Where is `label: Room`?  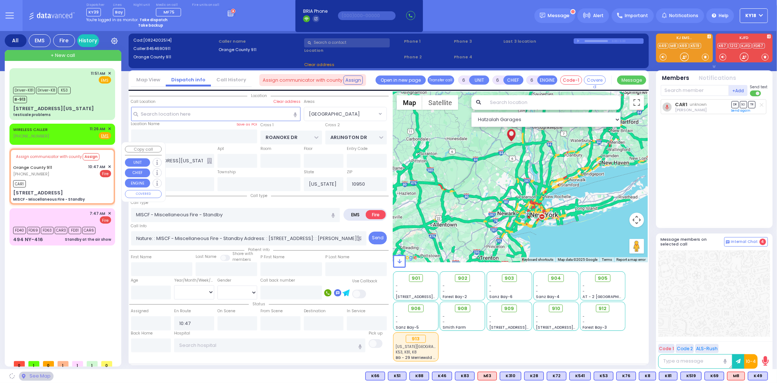
label: Room is located at coordinates (266, 149).